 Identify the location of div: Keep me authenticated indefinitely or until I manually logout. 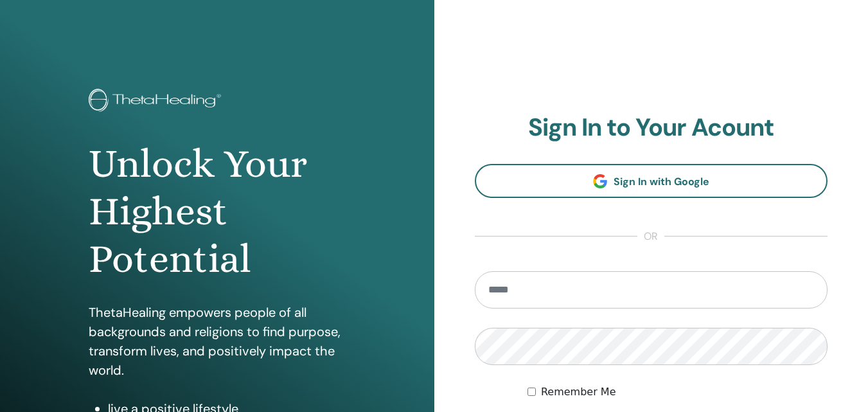
(677, 392).